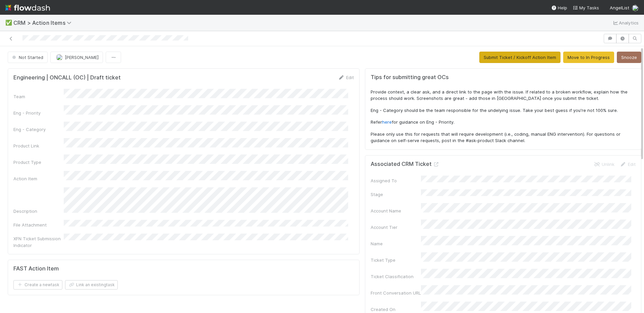  What do you see at coordinates (395, 310) in the screenshot?
I see `div: Created On` at bounding box center [395, 310].